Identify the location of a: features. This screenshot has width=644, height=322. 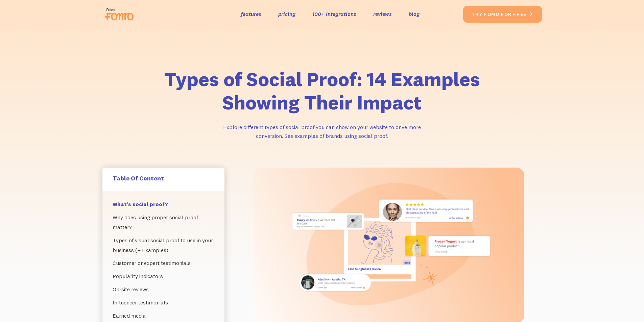
(251, 14).